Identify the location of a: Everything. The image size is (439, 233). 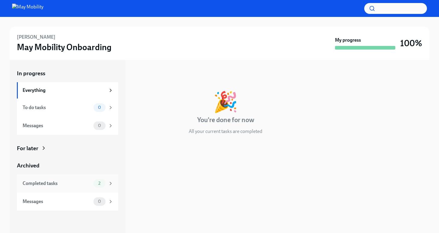
(68, 90).